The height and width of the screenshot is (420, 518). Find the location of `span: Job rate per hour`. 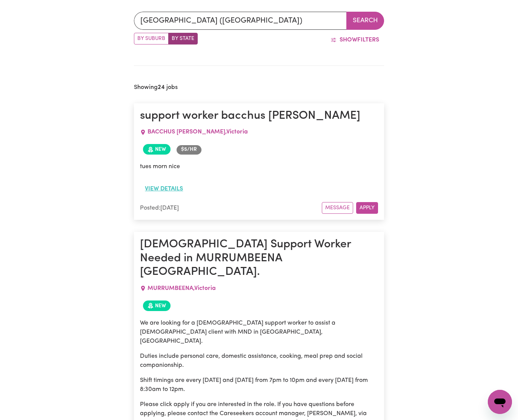

span: Job rate per hour is located at coordinates (189, 150).